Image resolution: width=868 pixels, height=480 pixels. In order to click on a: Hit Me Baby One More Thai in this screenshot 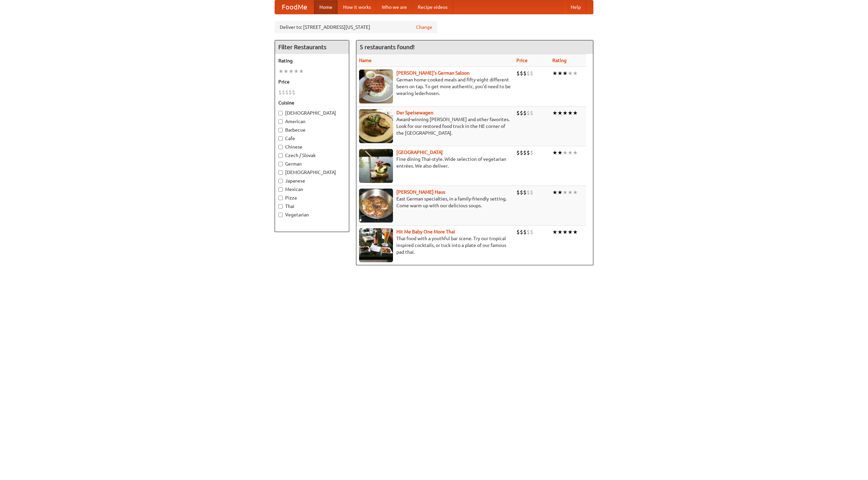, I will do `click(425, 231)`.